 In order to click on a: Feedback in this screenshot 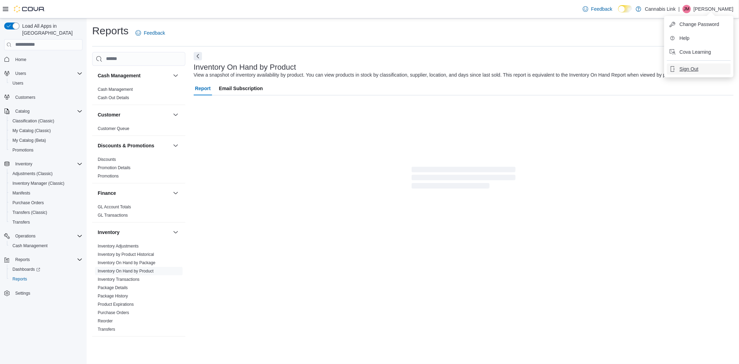, I will do `click(150, 33)`.